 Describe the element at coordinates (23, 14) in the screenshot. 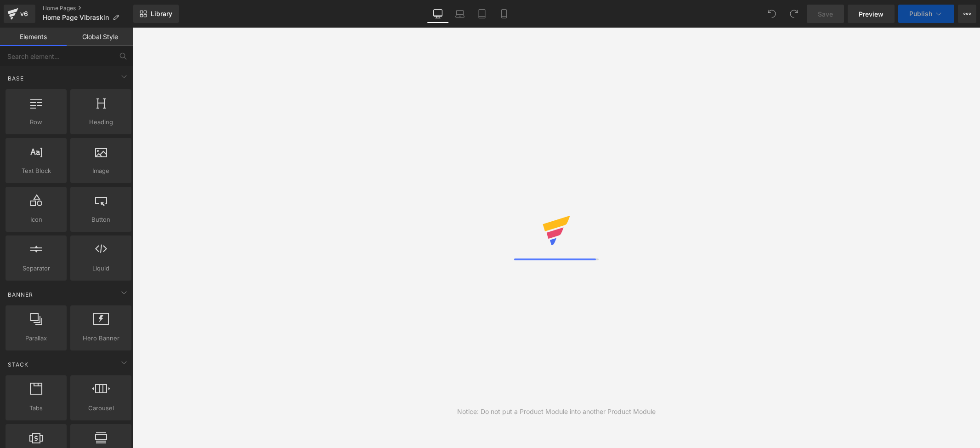

I see `div: v6` at that location.